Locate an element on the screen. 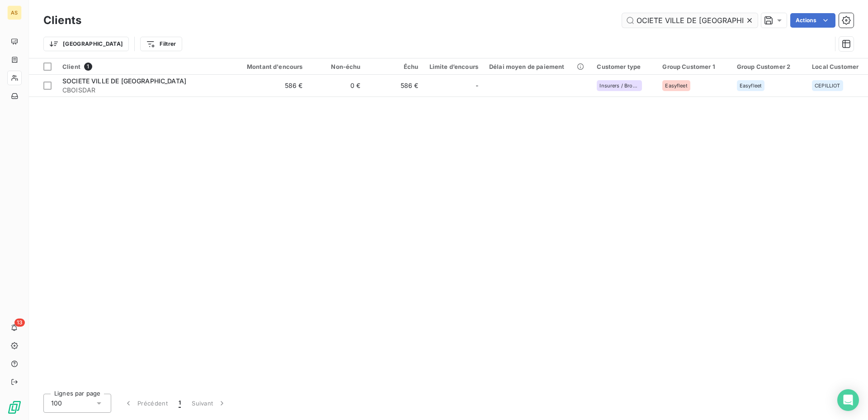 The image size is (868, 420). span: 13 is located at coordinates (20, 322).